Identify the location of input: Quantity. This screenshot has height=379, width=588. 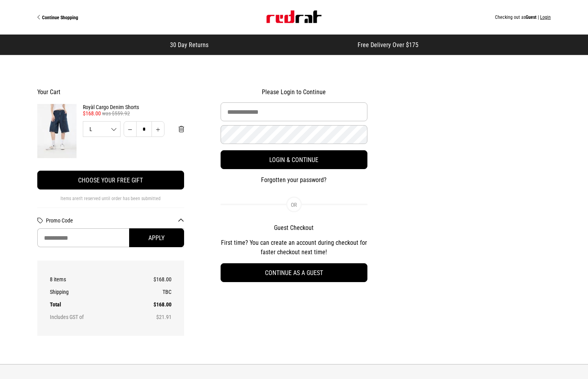
(144, 129).